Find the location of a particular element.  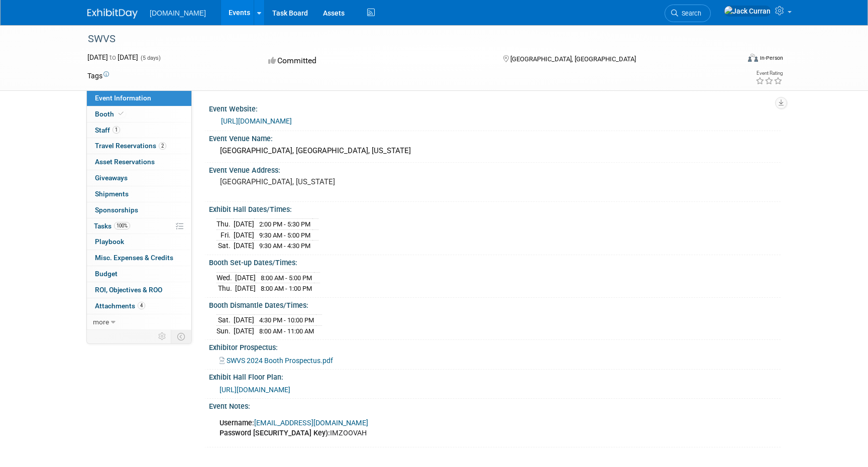

span: SWVS 2024 Booth Prospectus.pdf is located at coordinates (280, 361).